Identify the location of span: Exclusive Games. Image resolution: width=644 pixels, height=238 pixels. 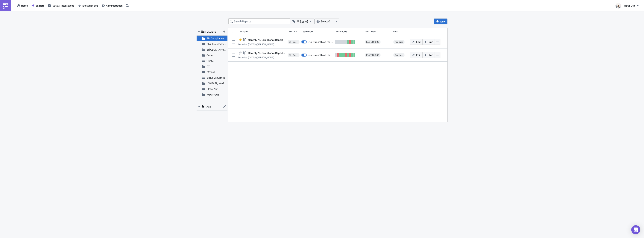
(215, 78).